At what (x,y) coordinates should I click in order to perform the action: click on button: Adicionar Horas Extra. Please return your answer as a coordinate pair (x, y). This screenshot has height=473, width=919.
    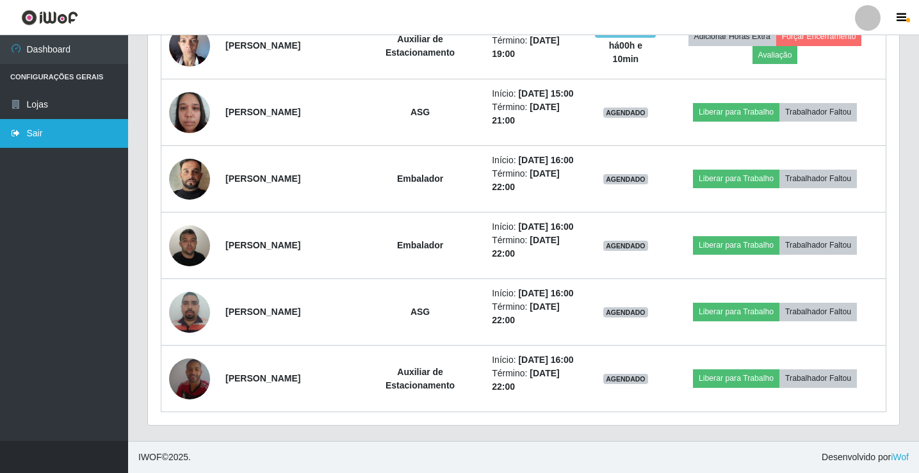
    Looking at the image, I should click on (732, 37).